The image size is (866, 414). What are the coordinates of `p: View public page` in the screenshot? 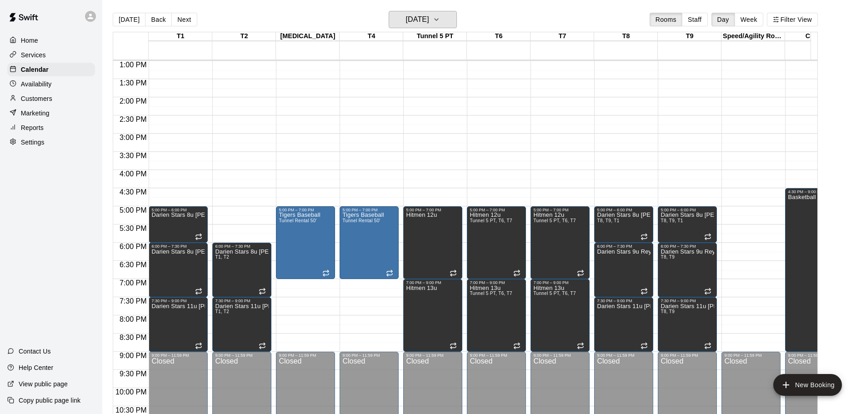 It's located at (43, 384).